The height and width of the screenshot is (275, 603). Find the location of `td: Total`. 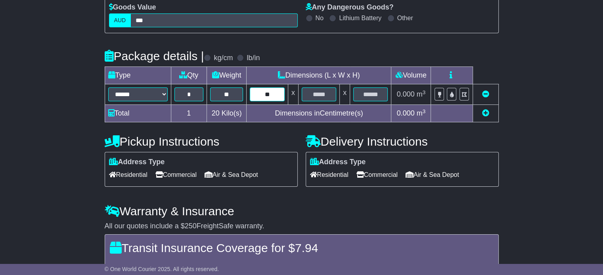

td: Total is located at coordinates (137, 114).